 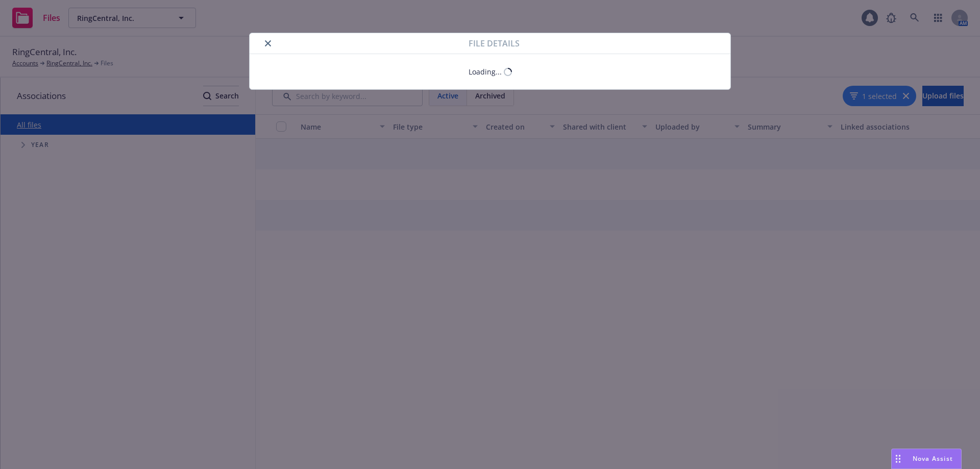 What do you see at coordinates (485, 71) in the screenshot?
I see `div: Loading...` at bounding box center [485, 71].